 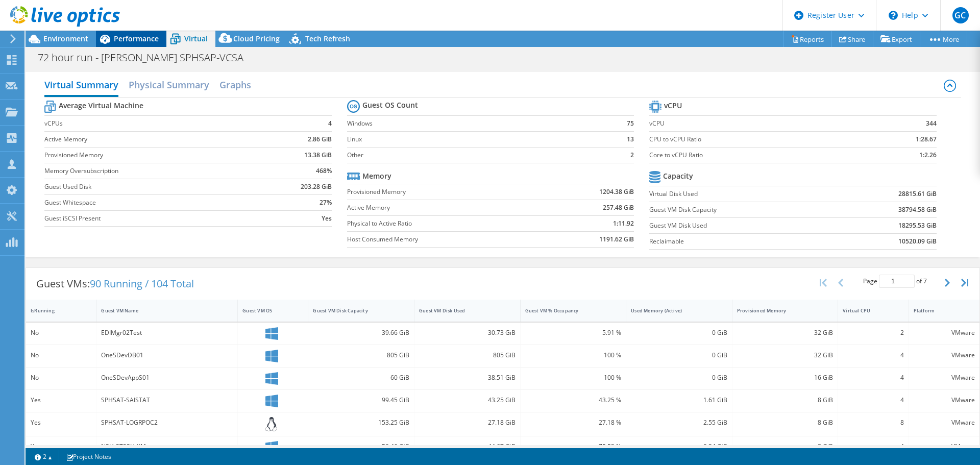 What do you see at coordinates (755, 123) in the screenshot?
I see `label: vCPU` at bounding box center [755, 123].